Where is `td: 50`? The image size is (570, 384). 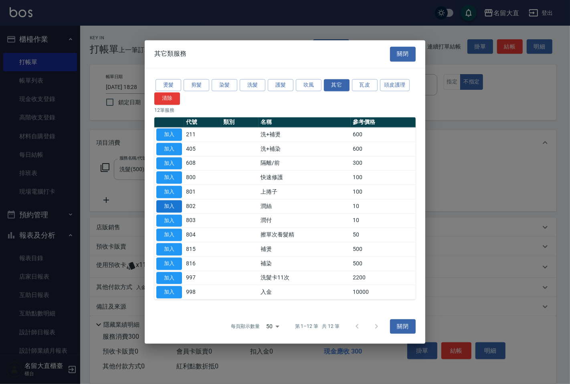 td: 50 is located at coordinates (383, 235).